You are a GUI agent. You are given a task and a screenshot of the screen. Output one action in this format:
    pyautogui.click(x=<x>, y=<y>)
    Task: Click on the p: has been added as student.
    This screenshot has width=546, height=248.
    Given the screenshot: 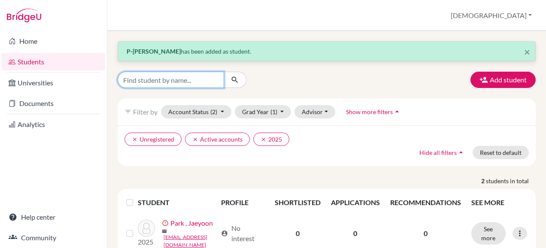 What is the action you would take?
    pyautogui.click(x=327, y=51)
    